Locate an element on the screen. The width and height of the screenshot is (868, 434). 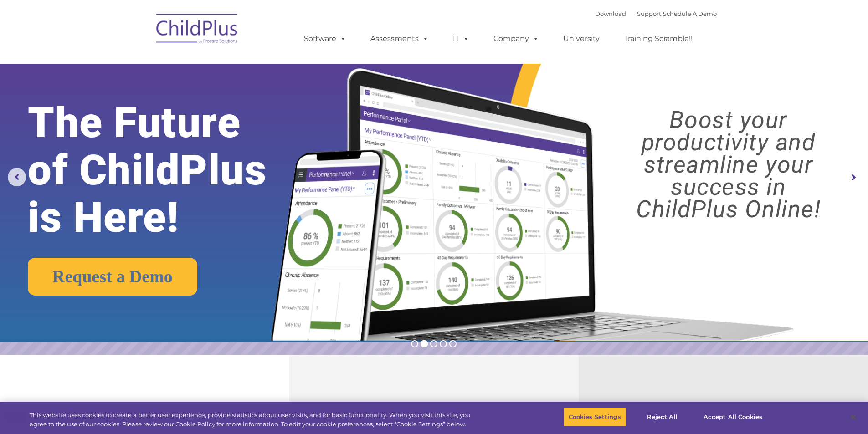
a: Download is located at coordinates (610, 14).